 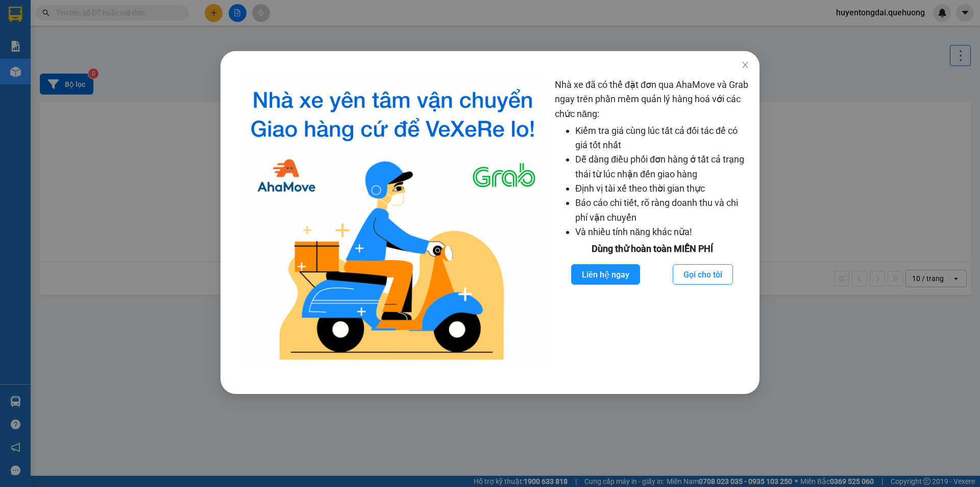 I want to click on li: Định vị tài xế theo thời gian thực, so click(x=662, y=189).